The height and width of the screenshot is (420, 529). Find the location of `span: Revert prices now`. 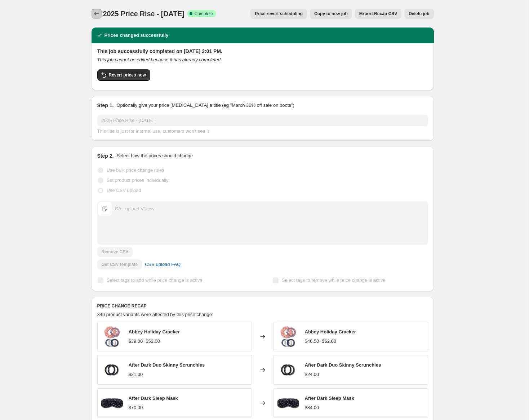

span: Revert prices now is located at coordinates (127, 75).